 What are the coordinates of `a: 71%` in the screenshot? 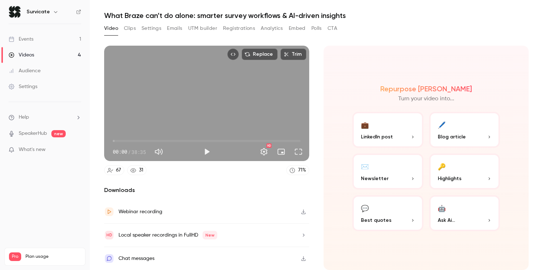 It's located at (298, 170).